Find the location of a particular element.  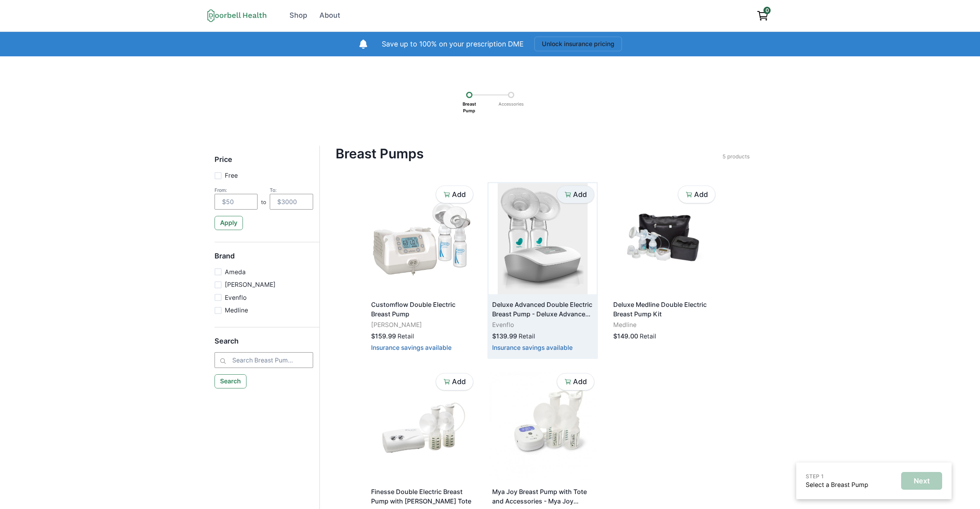

a: Deluxe Medline Double Electric Breast Pump KitMedline$149.00Retail is located at coordinates (663, 265).